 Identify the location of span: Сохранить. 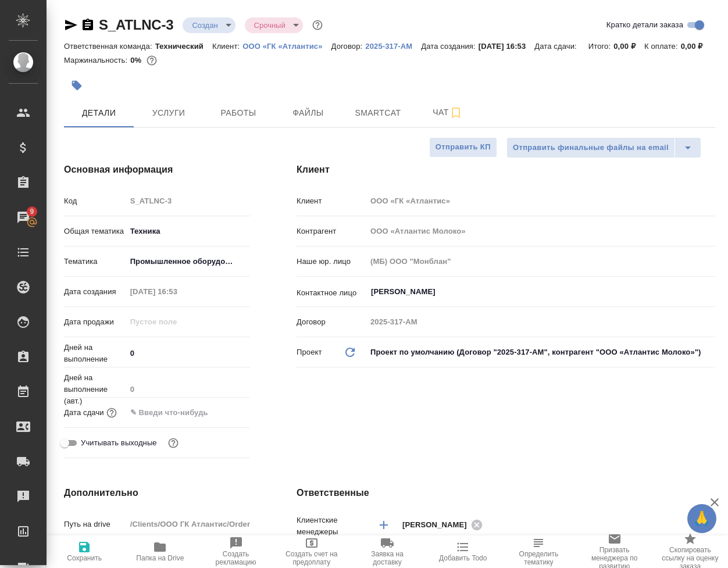
(85, 558).